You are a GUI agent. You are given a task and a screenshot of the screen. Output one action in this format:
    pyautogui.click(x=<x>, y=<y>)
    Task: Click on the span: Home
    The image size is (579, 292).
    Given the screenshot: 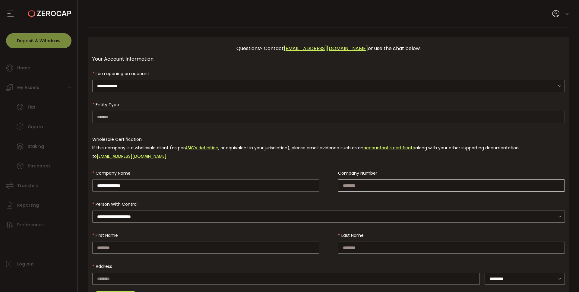 What is the action you would take?
    pyautogui.click(x=24, y=68)
    